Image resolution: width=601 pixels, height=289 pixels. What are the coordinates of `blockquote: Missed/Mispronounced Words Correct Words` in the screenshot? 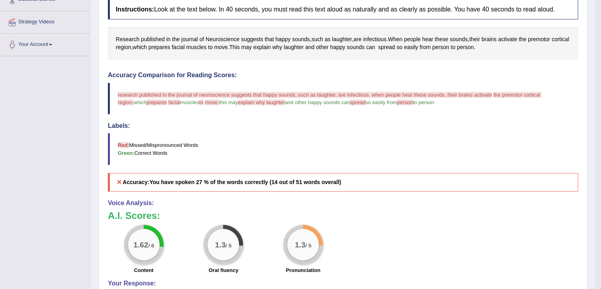 It's located at (343, 149).